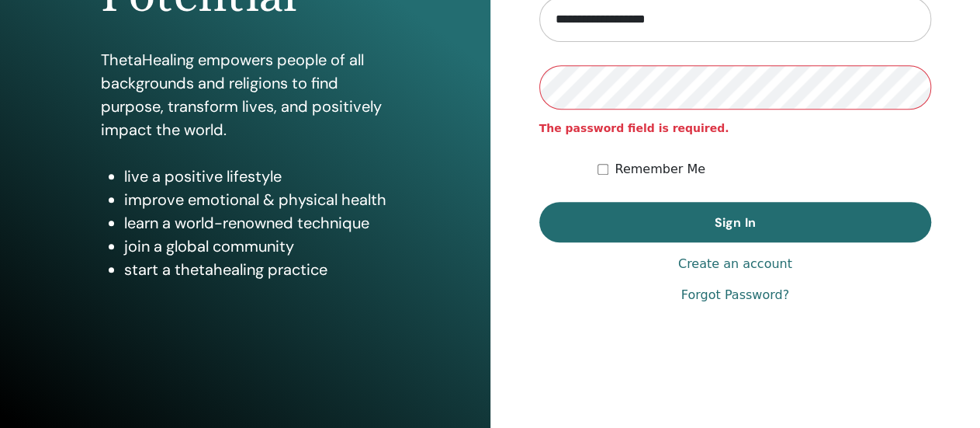  What do you see at coordinates (735, 295) in the screenshot?
I see `a: Forgot Password?` at bounding box center [735, 295].